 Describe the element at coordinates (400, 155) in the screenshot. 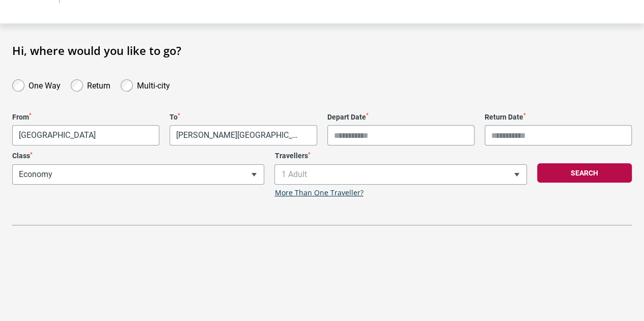

I see `label: Travellers` at that location.